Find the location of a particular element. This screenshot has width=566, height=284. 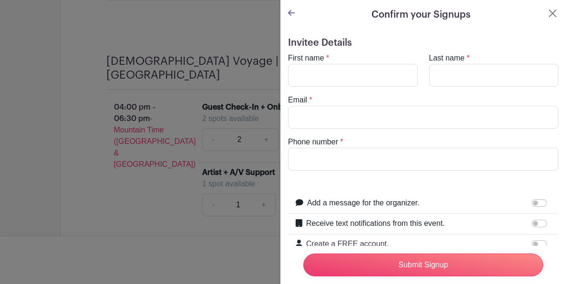

label: First name is located at coordinates (306, 58).